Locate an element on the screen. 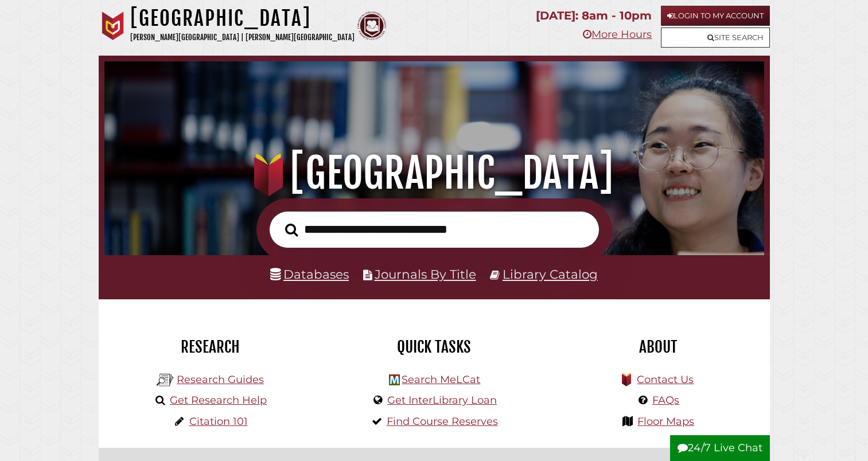 The image size is (868, 461). i: Search is located at coordinates (291, 229).